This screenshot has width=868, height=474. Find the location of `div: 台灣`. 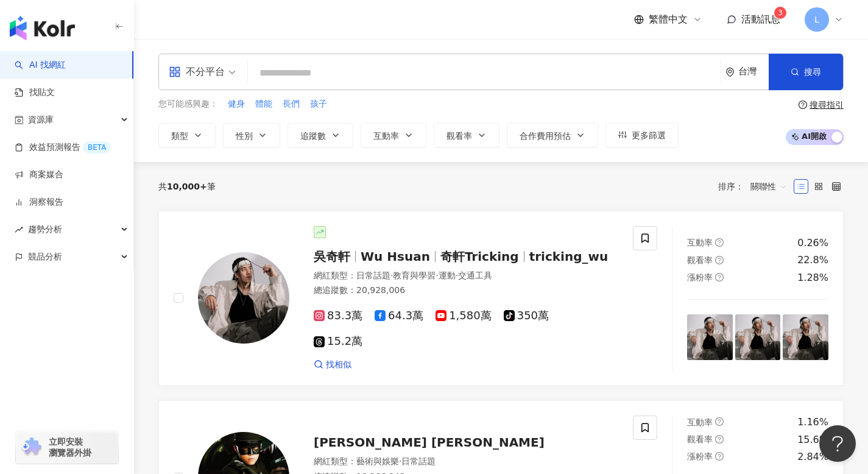

div: 台灣 is located at coordinates (754, 71).